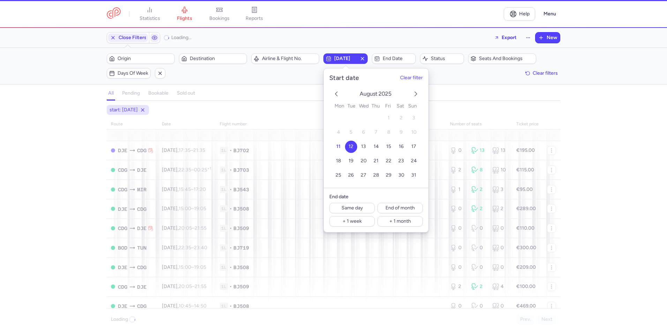  What do you see at coordinates (400, 221) in the screenshot?
I see `button: + 1 month` at bounding box center [400, 221].